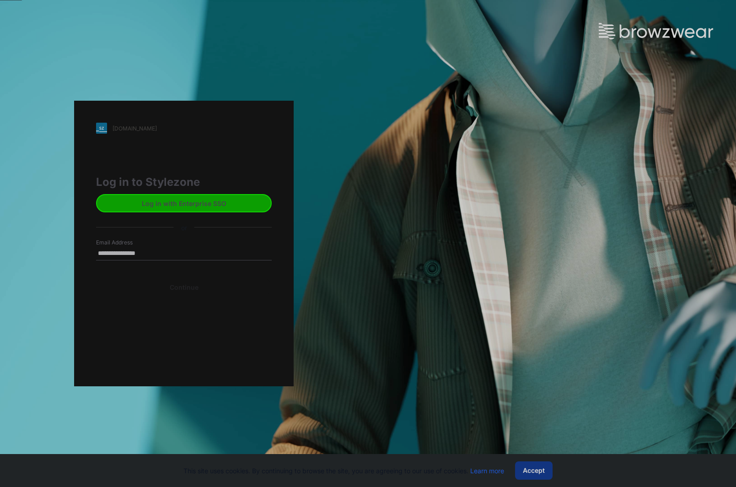  I want to click on label: Email Address, so click(128, 242).